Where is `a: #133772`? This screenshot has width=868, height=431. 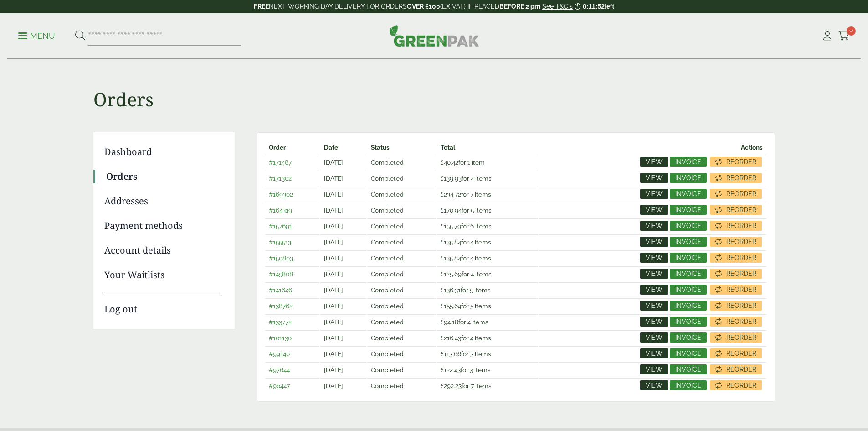 a: #133772 is located at coordinates (280, 322).